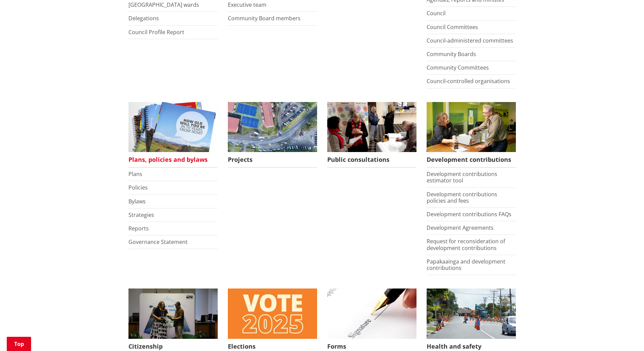  I want to click on a: Council Profile Report, so click(157, 32).